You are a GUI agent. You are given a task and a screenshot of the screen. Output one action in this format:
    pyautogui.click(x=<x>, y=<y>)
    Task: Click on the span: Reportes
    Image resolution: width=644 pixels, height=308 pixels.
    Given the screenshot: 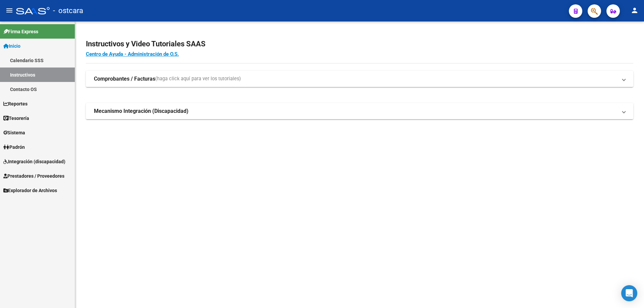 What is the action you would take?
    pyautogui.click(x=16, y=104)
    